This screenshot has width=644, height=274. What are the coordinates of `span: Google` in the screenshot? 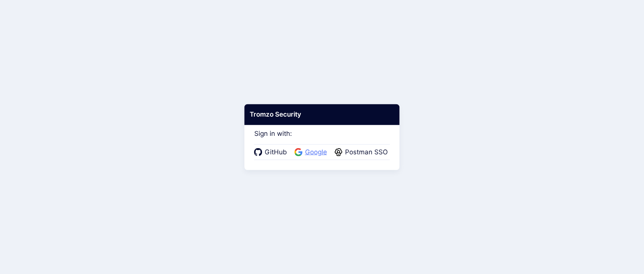 It's located at (316, 153).